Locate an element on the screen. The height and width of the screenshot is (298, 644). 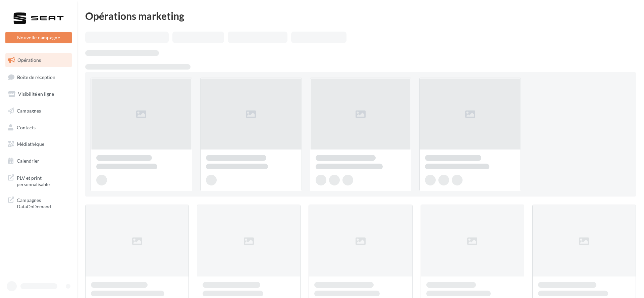
a: Visibilité en ligne is located at coordinates (39, 94).